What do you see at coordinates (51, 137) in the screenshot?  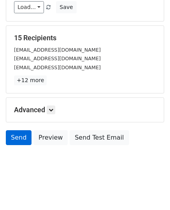 I see `a: Preview` at bounding box center [51, 137].